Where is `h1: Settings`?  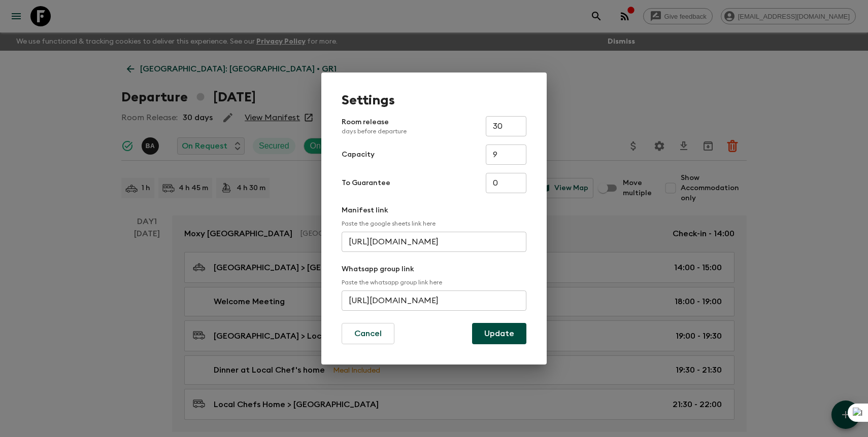
h1: Settings is located at coordinates (434, 100).